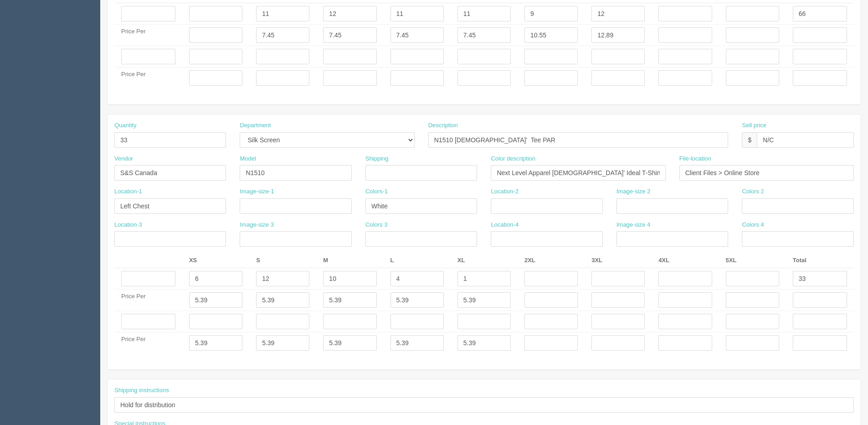 The height and width of the screenshot is (425, 868). Describe the element at coordinates (753, 192) in the screenshot. I see `label: Colors 2` at that location.